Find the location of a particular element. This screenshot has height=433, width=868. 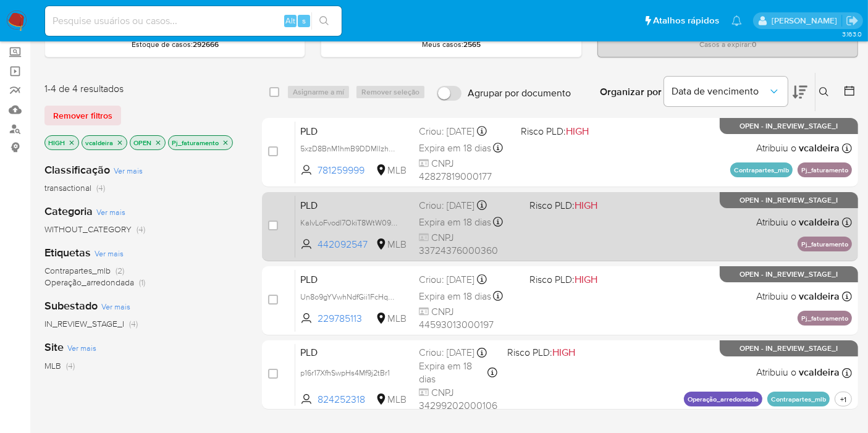

a: Notificações is located at coordinates (737, 21).